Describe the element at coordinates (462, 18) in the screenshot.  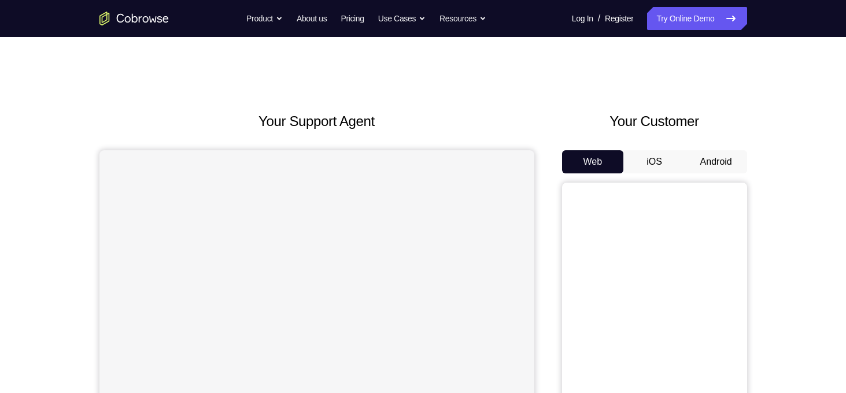
I see `button: Resources` at that location.